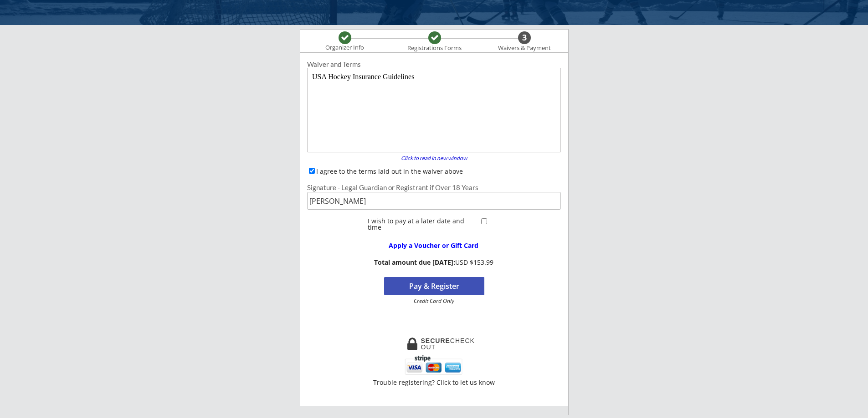 This screenshot has height=418, width=868. Describe the element at coordinates (434, 286) in the screenshot. I see `button: Pay & Register` at that location.